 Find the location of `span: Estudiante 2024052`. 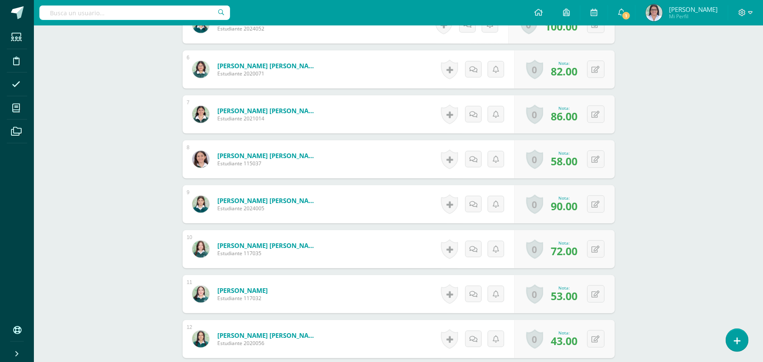

span: Estudiante 2024052 is located at coordinates (242, 28).